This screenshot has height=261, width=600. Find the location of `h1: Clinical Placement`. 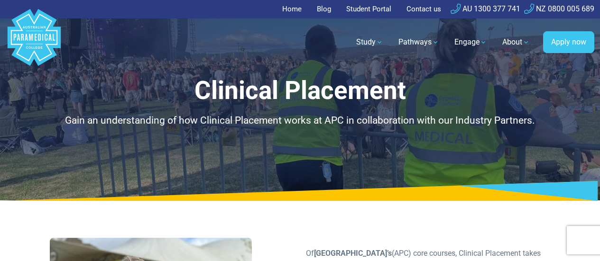

h1: Clinical Placement is located at coordinates (300, 91).